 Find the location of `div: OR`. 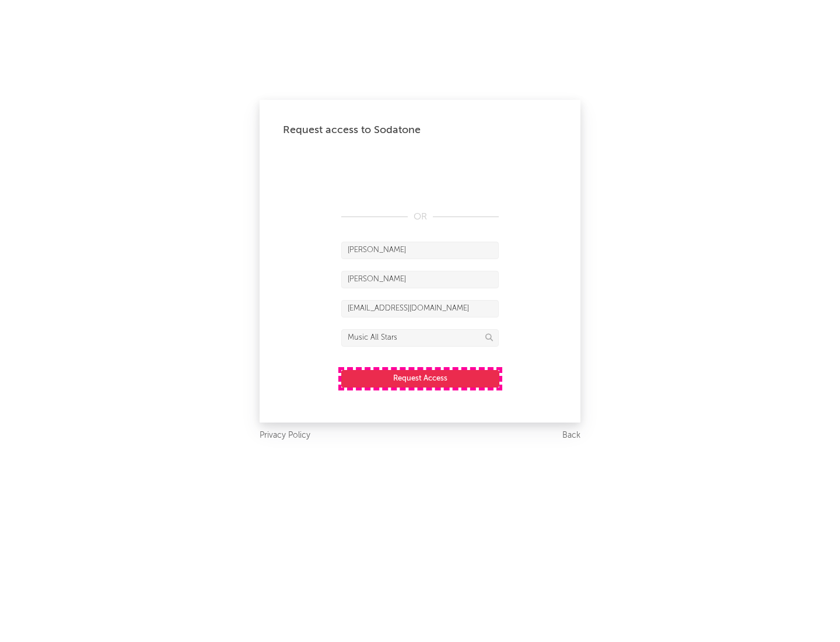

div: OR is located at coordinates (420, 217).